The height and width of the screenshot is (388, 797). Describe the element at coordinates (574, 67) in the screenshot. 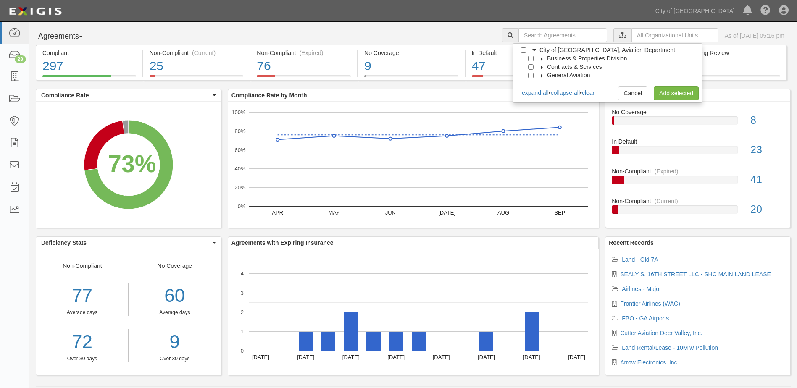

I see `span: Contracts & Services` at that location.